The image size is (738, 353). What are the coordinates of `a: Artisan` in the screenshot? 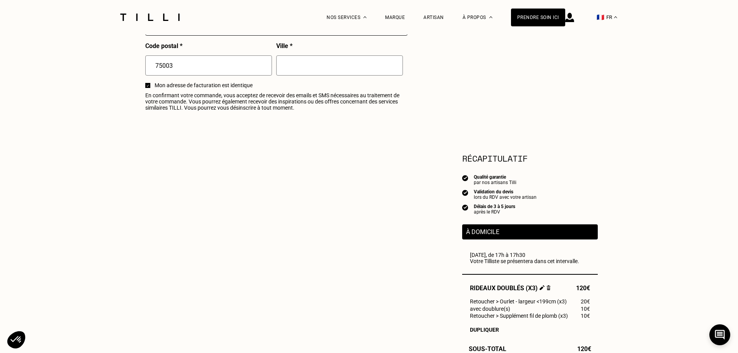 It's located at (434, 17).